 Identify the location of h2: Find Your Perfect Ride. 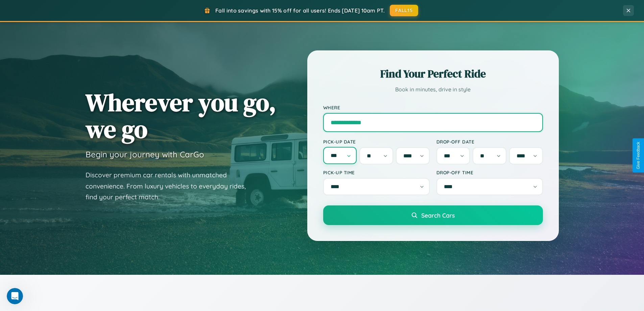
(433, 74).